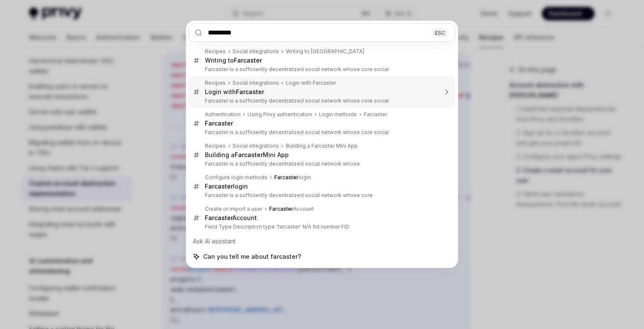  What do you see at coordinates (233, 209) in the screenshot?
I see `div: Create or import a user` at bounding box center [233, 209].